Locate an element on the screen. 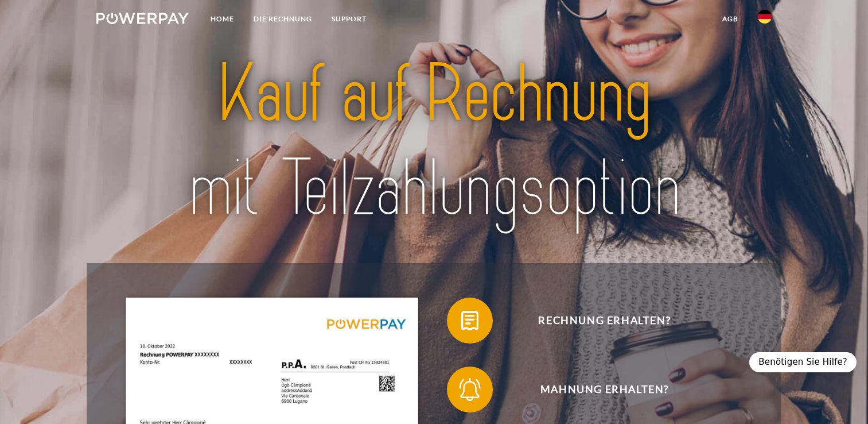  img: qb_bill.svg is located at coordinates (470, 320).